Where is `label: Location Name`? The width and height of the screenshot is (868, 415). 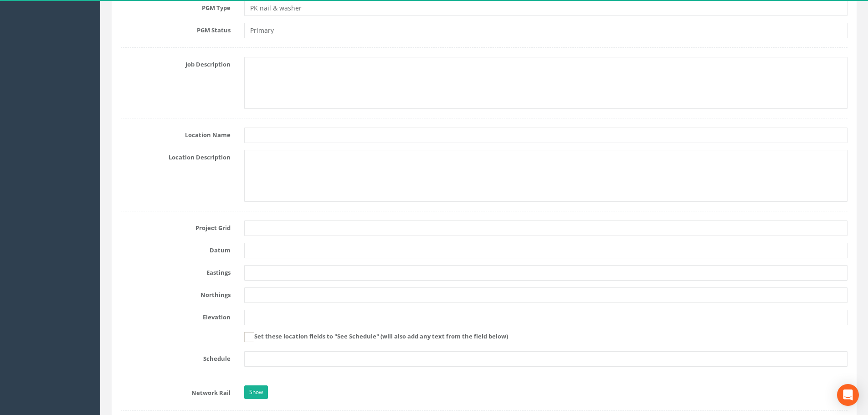
label: Location Name is located at coordinates (176, 133).